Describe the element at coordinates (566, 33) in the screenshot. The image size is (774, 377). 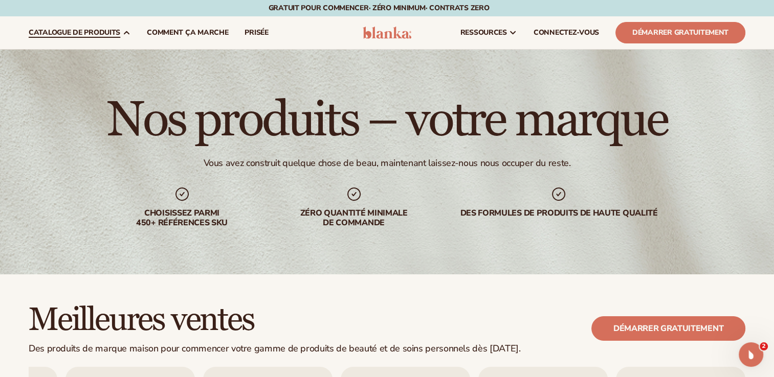
I see `span: CONNECTEZ-VOUS` at that location.